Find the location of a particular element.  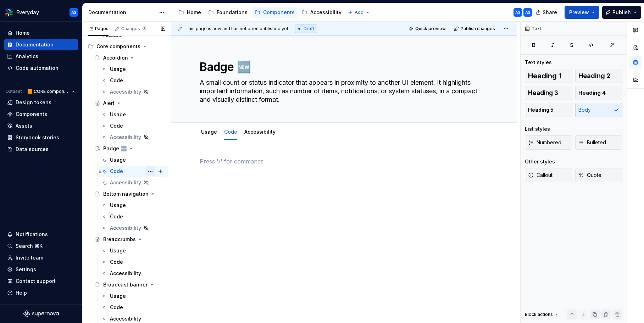

a: Data sources is located at coordinates (41, 149).